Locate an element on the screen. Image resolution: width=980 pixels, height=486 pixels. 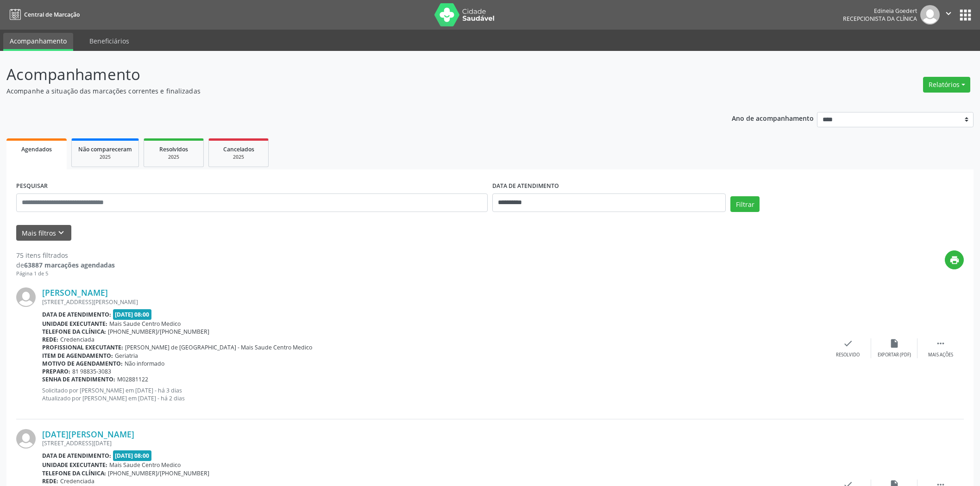
b: Senha de atendimento: is located at coordinates (79, 379).